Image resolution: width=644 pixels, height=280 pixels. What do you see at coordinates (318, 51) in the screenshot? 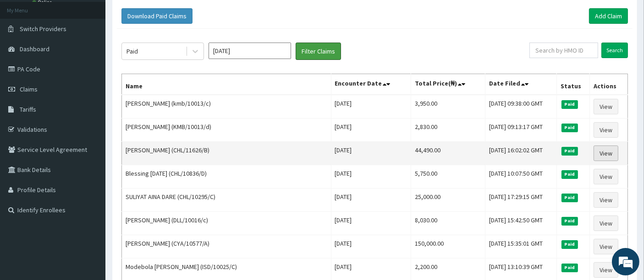
I see `button: Filter Claims` at bounding box center [318, 51].